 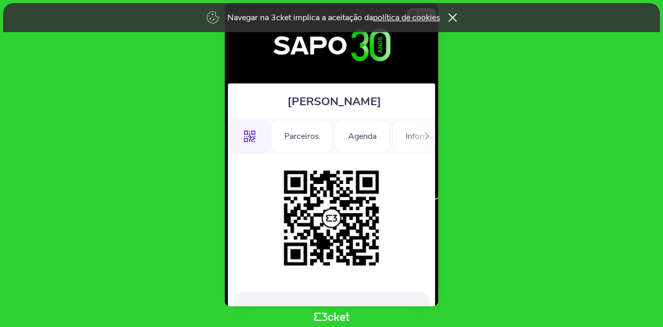 I want to click on a: política de cookies, so click(x=407, y=18).